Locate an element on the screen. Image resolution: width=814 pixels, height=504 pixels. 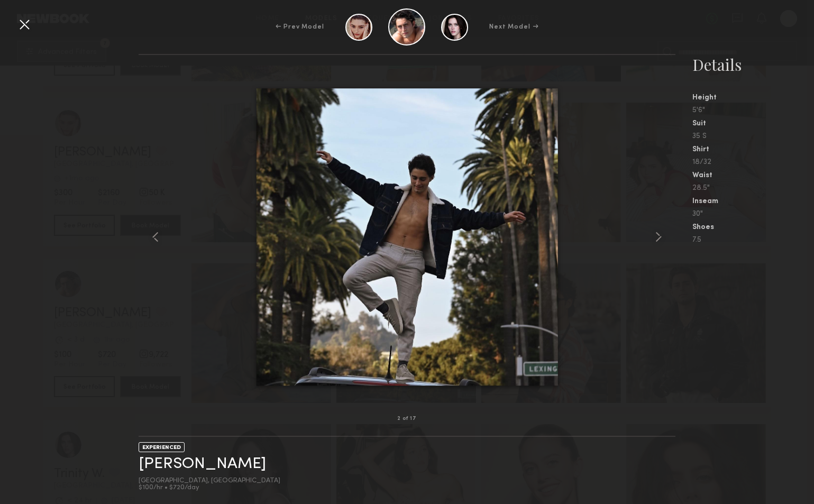
div: Shirt is located at coordinates (753, 149).